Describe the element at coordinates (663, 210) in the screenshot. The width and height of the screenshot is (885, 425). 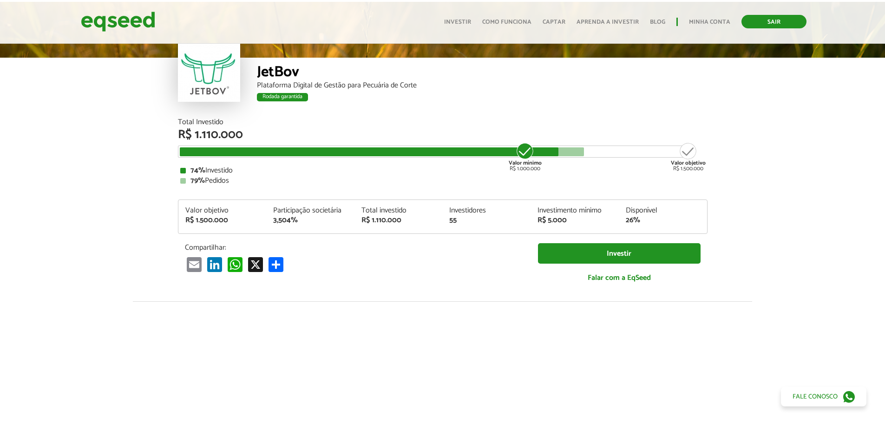
I see `div: Disponível` at that location.